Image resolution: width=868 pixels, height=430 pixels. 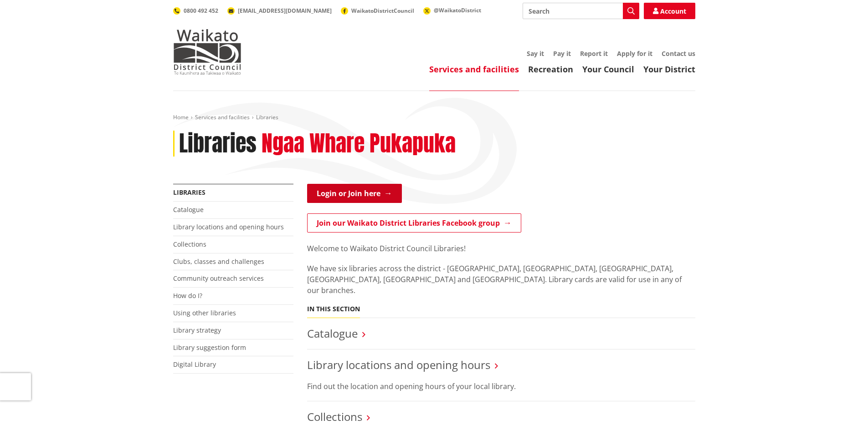 I want to click on a: Library strategy, so click(x=197, y=330).